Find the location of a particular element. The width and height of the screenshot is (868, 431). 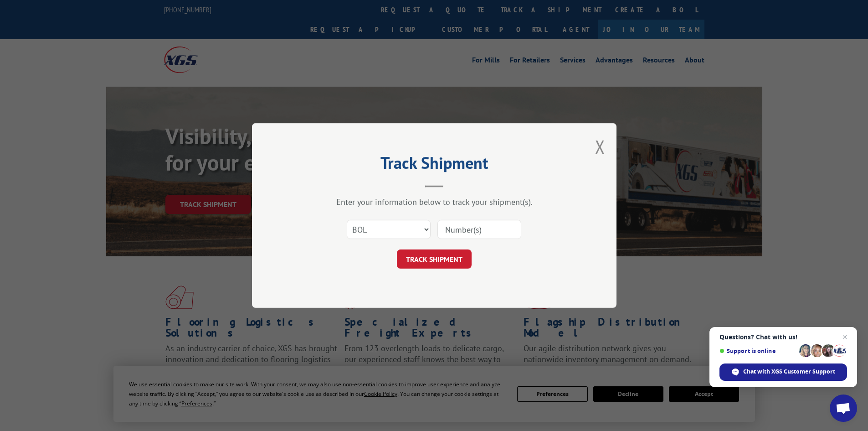

div: Chat with XGS Customer Support is located at coordinates (783, 372).